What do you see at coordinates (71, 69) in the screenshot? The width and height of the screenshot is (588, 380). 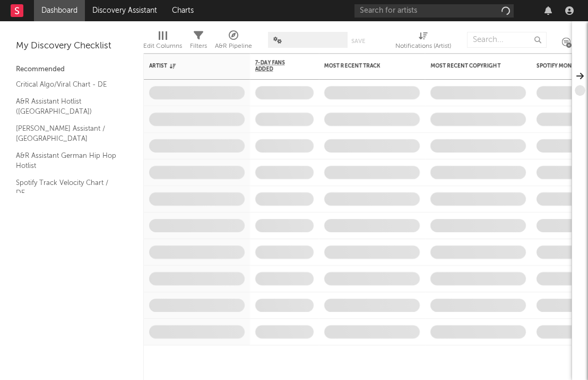 I see `div: Recommended` at bounding box center [71, 69].